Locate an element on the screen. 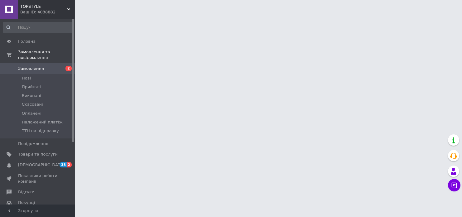 Image resolution: width=462 pixels, height=217 pixels. span: Повідомлення is located at coordinates (33, 144).